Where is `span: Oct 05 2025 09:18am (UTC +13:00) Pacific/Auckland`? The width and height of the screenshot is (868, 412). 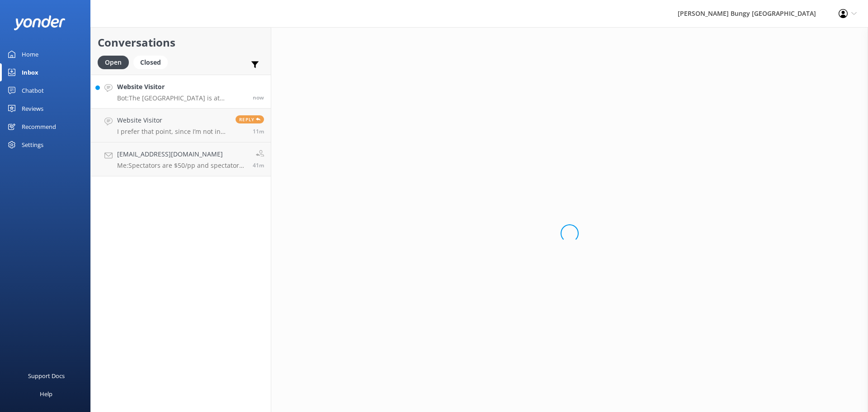
span: Oct 05 2025 09:18am (UTC +13:00) Pacific/Auckland is located at coordinates (258, 131).